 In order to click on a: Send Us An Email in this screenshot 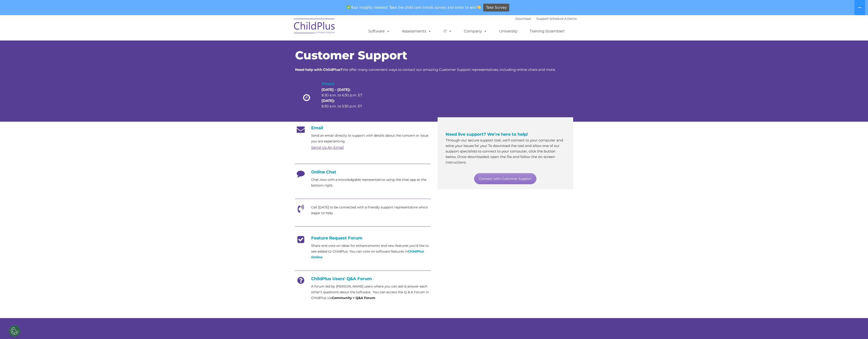, I will do `click(328, 147)`.